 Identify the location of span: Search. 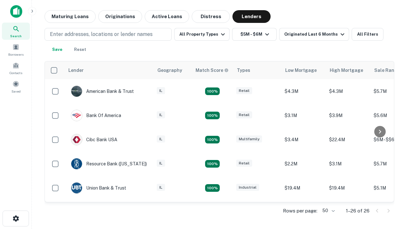
(16, 36).